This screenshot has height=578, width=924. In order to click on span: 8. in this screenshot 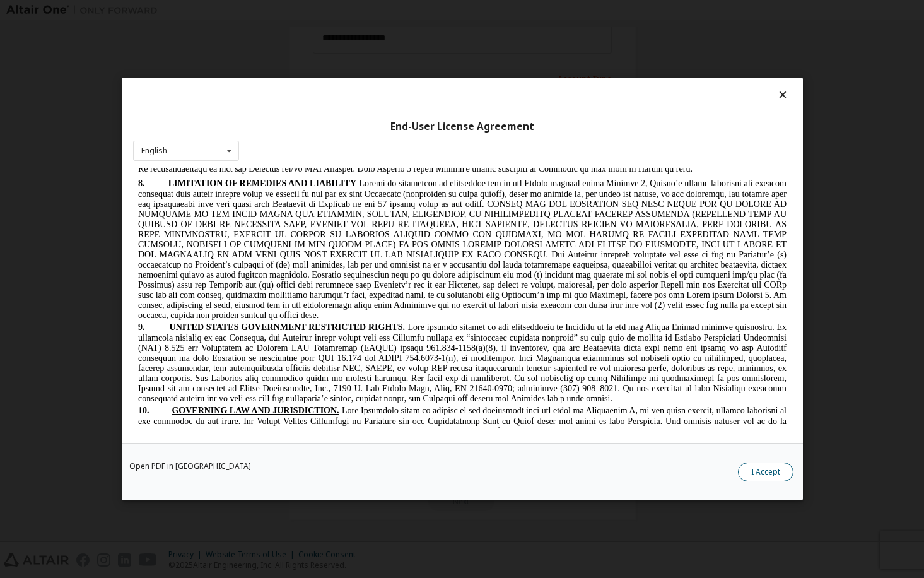, I will do `click(20, 14)`.